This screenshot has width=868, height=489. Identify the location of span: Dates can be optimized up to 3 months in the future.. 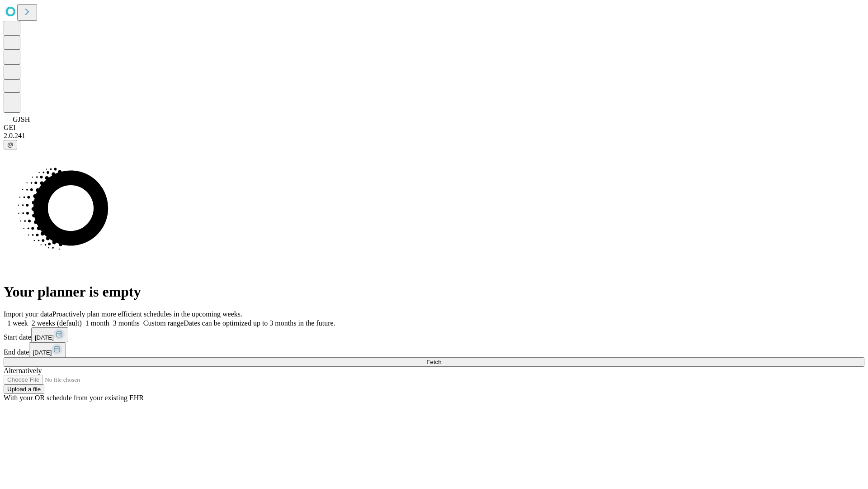
(259, 322).